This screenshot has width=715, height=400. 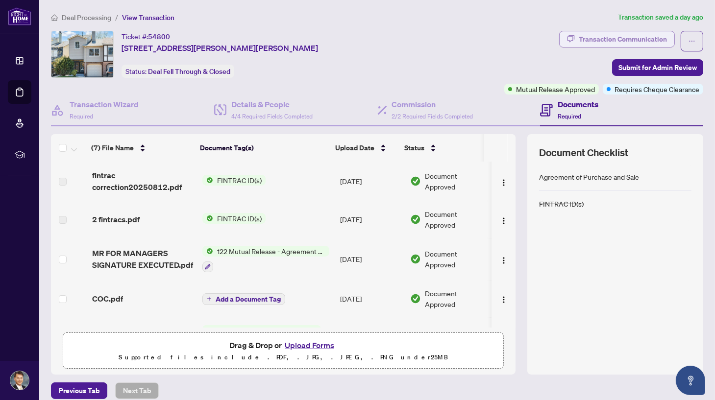 What do you see at coordinates (272, 116) in the screenshot?
I see `span: 4/4 Required Fields Completed` at bounding box center [272, 116].